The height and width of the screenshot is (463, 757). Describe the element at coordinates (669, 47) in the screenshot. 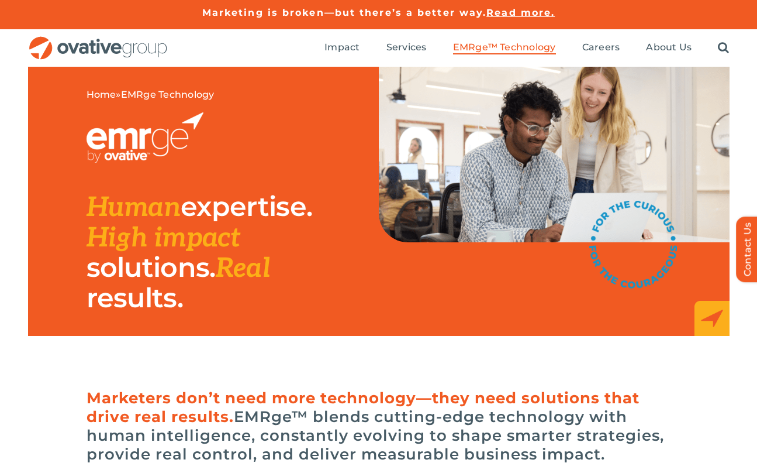

I see `span: About Us` at that location.